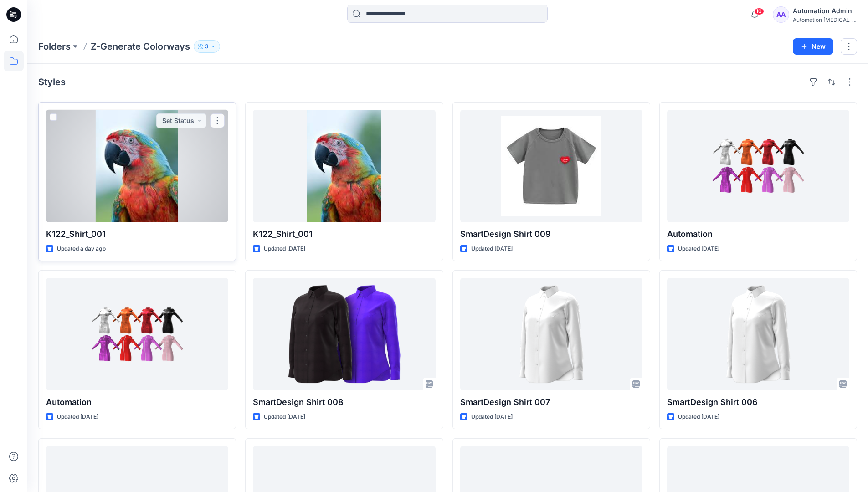 This screenshot has width=868, height=492. I want to click on p: SmartDesign Shirt 009, so click(551, 234).